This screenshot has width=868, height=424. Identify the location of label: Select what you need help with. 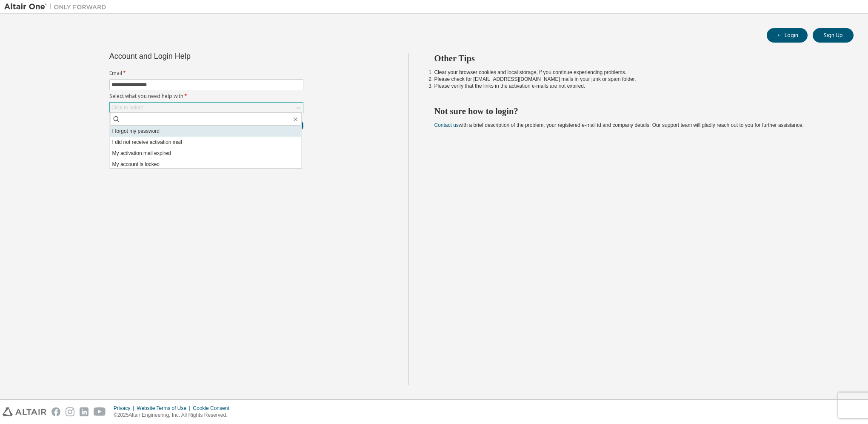
(206, 96).